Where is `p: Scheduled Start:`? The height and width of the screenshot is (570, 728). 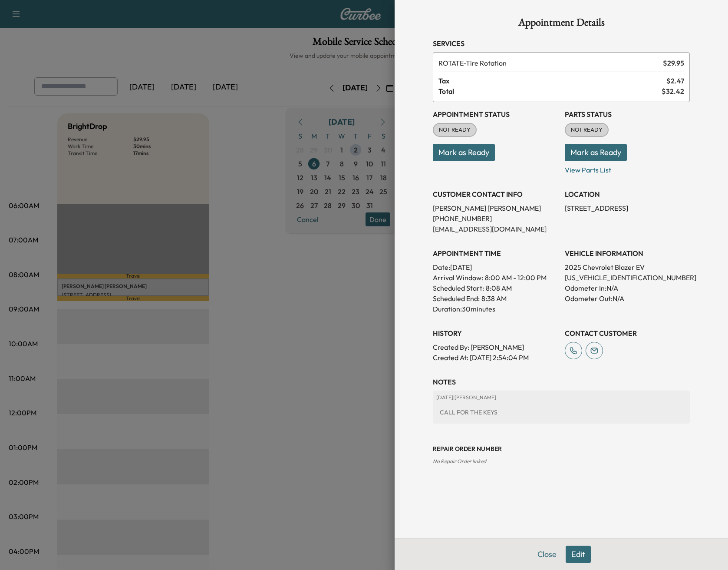 p: Scheduled Start: is located at coordinates (459, 288).